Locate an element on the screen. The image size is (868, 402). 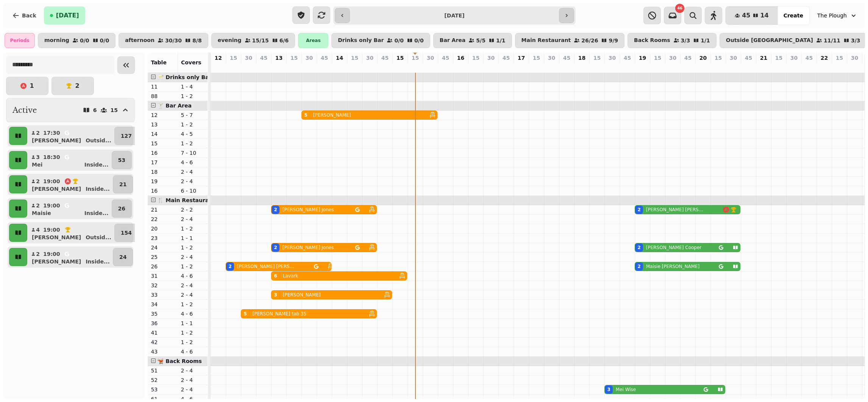
p: Maisie is located at coordinates (41, 213).